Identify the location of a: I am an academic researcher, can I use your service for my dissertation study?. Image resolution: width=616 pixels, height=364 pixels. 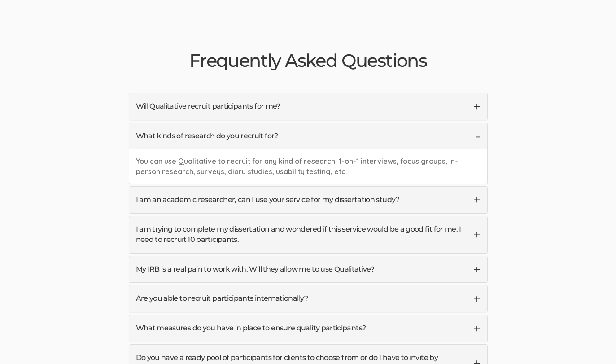
(308, 199).